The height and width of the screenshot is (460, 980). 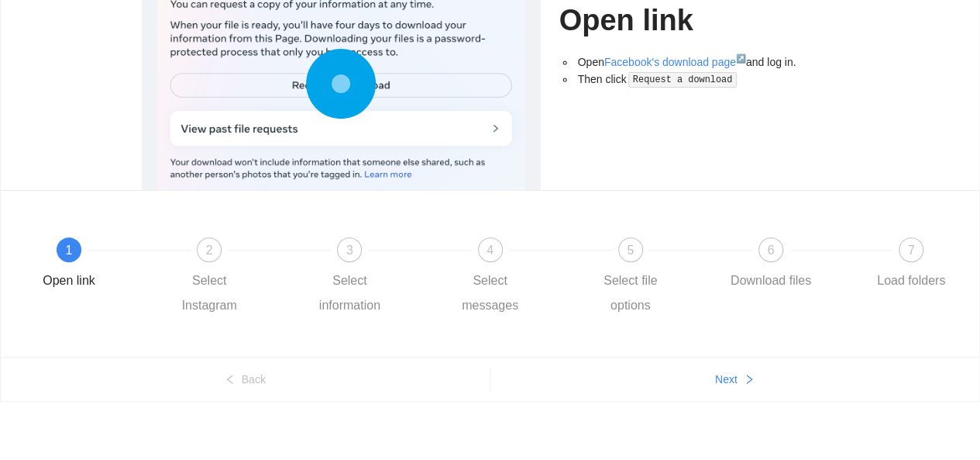 I want to click on li: Then click, so click(x=706, y=79).